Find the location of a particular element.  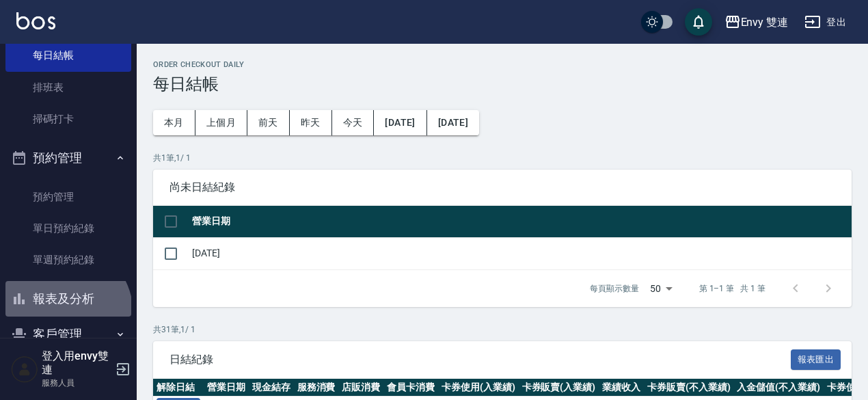

th: 會員卡消費 is located at coordinates (411, 388).